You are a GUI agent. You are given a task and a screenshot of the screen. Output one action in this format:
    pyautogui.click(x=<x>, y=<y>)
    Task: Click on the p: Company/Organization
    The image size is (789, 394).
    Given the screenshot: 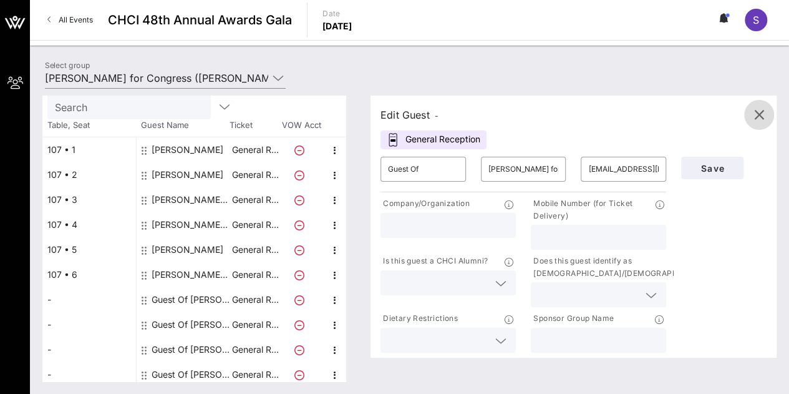 What is the action you would take?
    pyautogui.click(x=425, y=203)
    